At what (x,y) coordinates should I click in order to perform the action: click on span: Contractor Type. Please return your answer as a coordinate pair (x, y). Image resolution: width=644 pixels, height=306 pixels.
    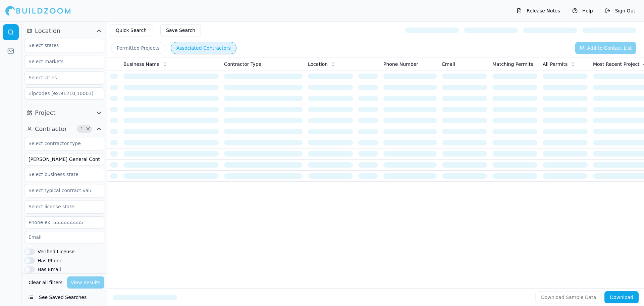
    Looking at the image, I should click on (243, 64).